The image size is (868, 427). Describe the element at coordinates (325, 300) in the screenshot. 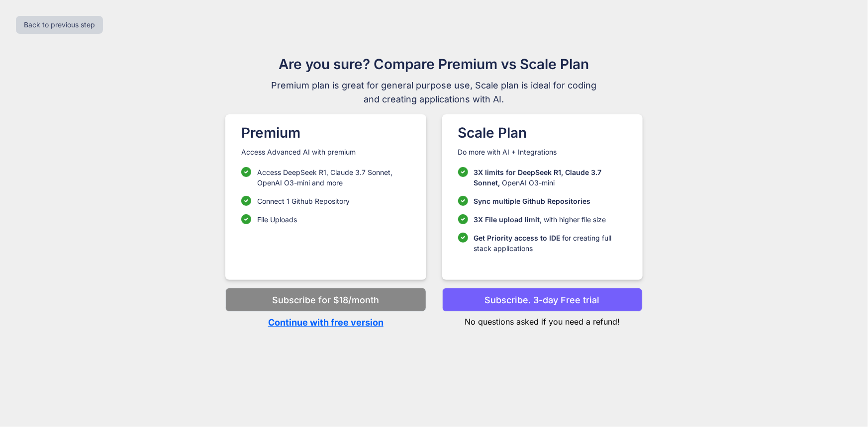

I see `button: Subscribe for $18/month` at that location.